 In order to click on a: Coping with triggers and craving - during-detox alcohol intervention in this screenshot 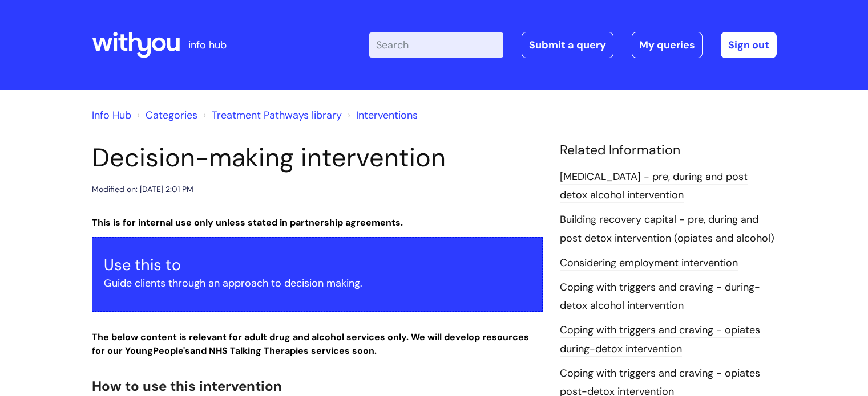, I will do `click(660, 297)`.